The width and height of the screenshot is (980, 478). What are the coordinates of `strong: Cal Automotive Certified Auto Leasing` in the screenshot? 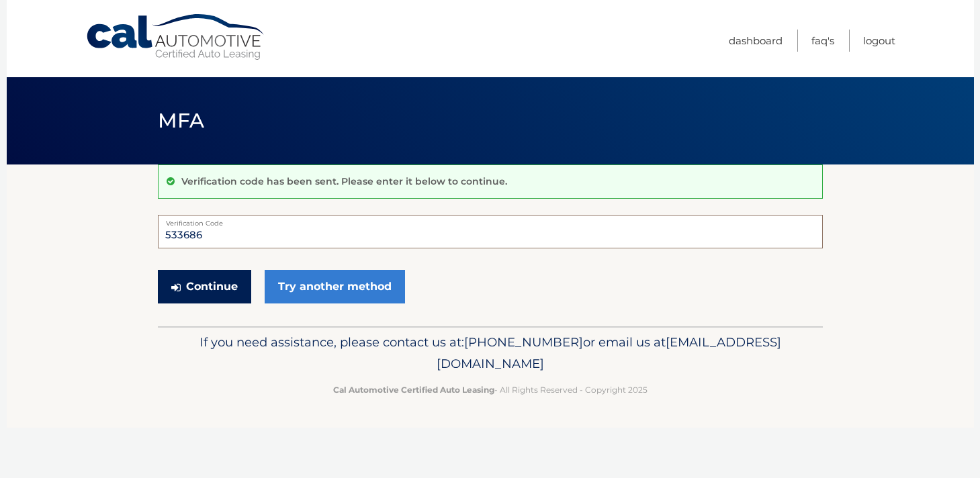 It's located at (414, 389).